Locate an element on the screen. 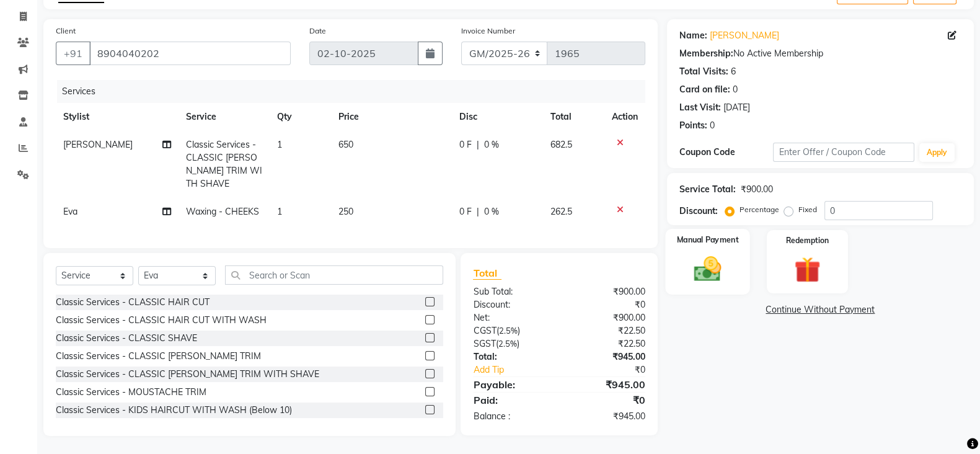 This screenshot has width=980, height=454. span: SGST is located at coordinates (484, 343).